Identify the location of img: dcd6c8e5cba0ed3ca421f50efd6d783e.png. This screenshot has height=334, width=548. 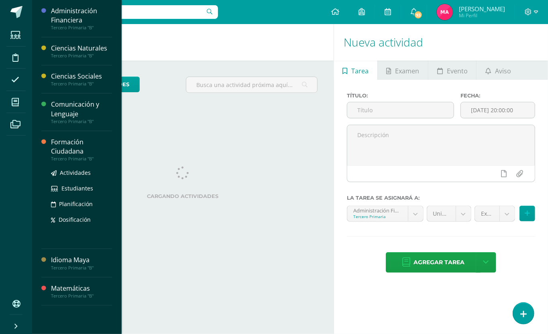
(445, 12).